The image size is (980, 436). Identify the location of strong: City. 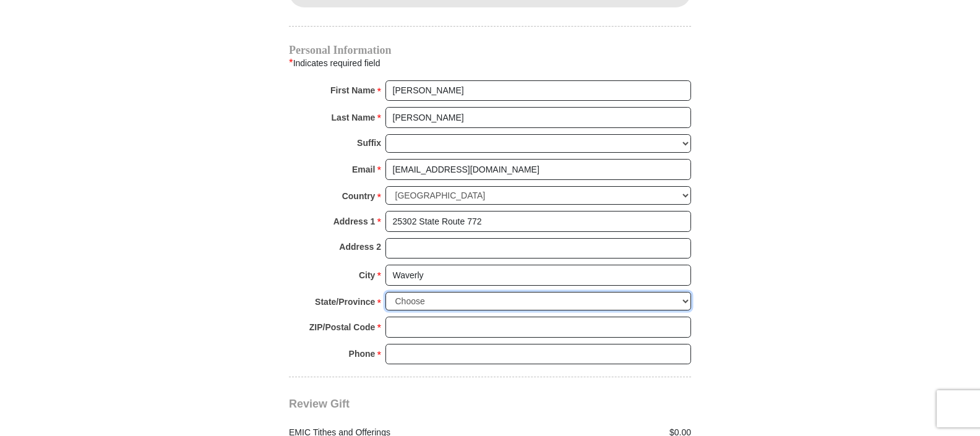
(367, 275).